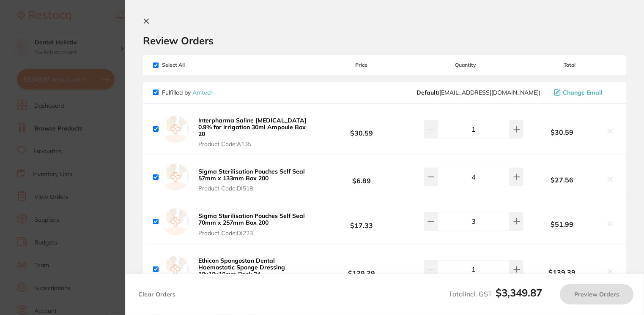 This screenshot has height=315, width=644. Describe the element at coordinates (255, 224) in the screenshot. I see `button: Sigma Sterilisation Pouches Self Seal 70mm x 257mm Box 200 Product Code:DI223` at that location.